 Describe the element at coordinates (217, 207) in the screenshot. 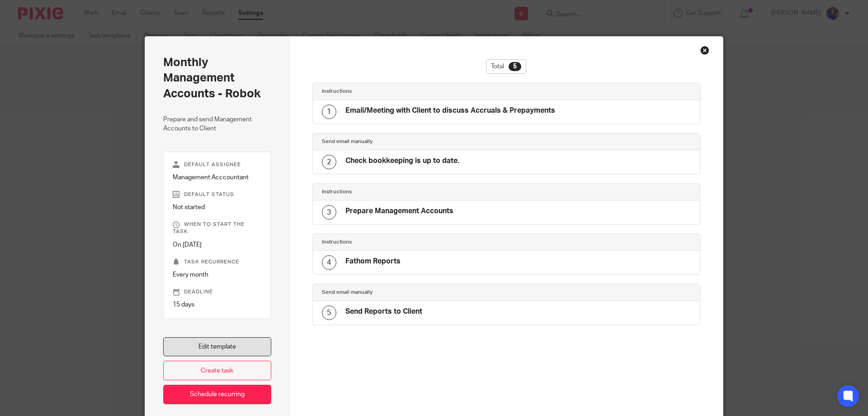

I see `p: Not started` at that location.